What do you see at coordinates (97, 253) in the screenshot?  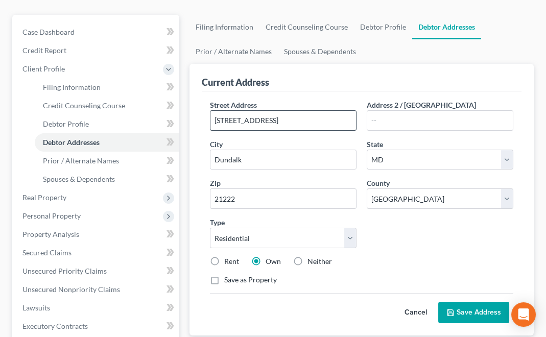 I see `a: Secured Claims` at bounding box center [97, 253].